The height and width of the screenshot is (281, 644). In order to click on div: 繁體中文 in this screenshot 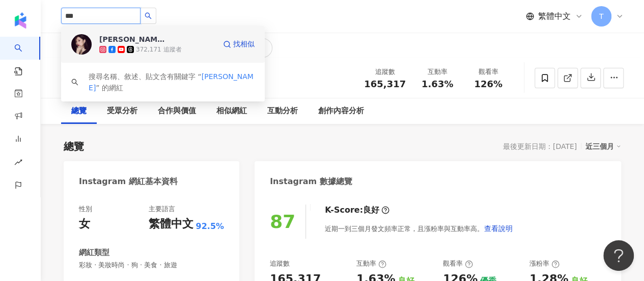, I will do `click(170, 224)`.